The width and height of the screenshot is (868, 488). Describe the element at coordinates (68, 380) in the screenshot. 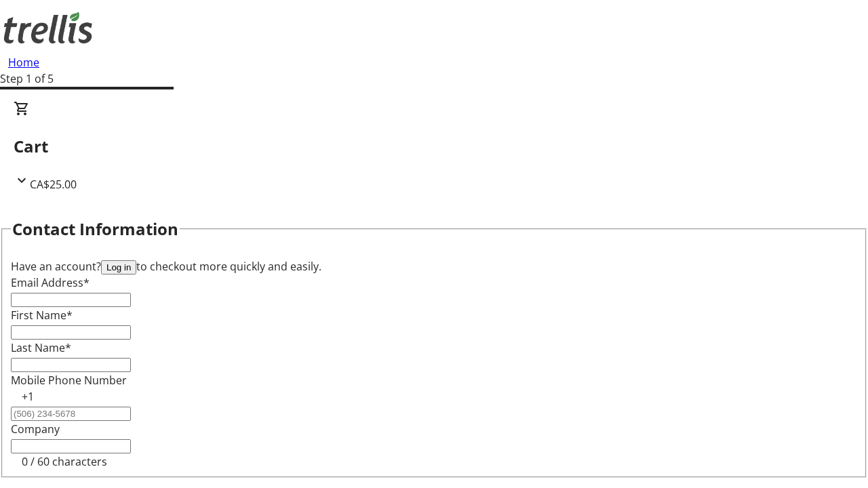

I see `label: Mobile Phone Number` at that location.